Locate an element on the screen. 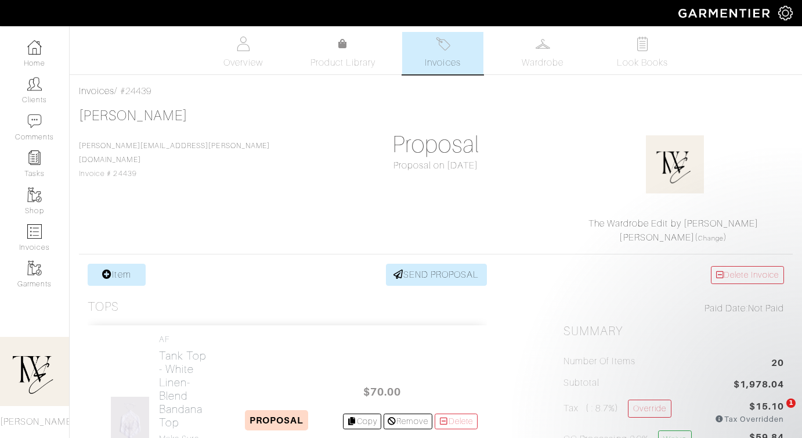  a: Overview is located at coordinates (243, 53).